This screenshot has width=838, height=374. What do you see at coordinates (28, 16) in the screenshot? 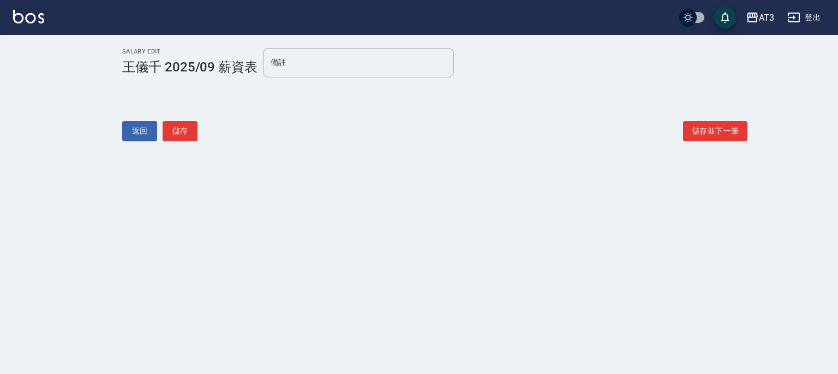
I see `img: Logo` at bounding box center [28, 16].